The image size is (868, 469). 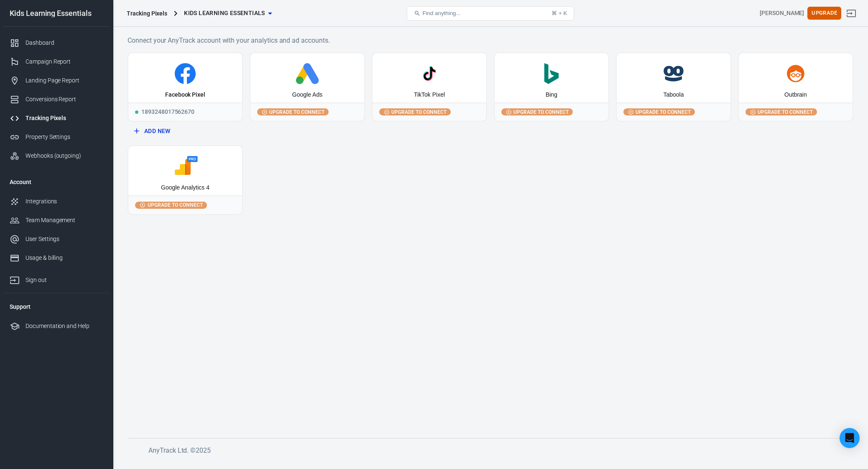 I want to click on div: ⌘ + K, so click(x=559, y=13).